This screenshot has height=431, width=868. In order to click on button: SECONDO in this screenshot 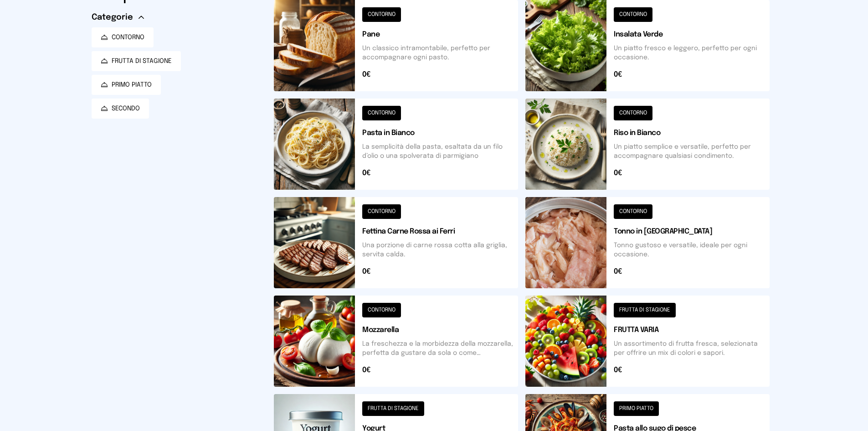, I will do `click(121, 109)`.